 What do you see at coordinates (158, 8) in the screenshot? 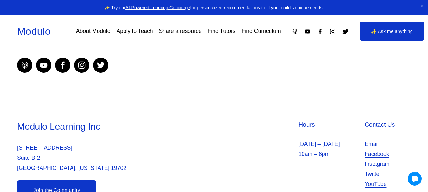
I see `a: AI-Powered Learning Concierge` at bounding box center [158, 8].